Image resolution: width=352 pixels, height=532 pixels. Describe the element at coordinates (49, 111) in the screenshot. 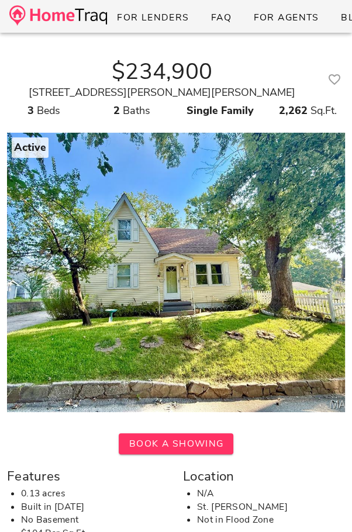

I see `span: Beds` at that location.